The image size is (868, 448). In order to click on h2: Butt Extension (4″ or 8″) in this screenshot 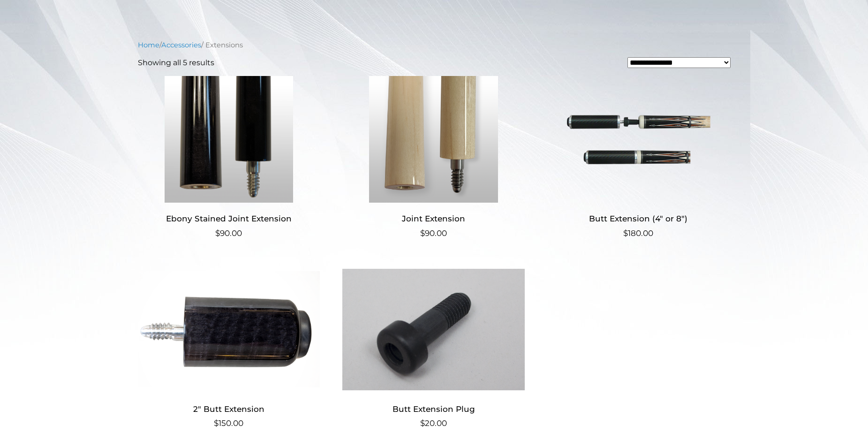, I will do `click(638, 219)`.